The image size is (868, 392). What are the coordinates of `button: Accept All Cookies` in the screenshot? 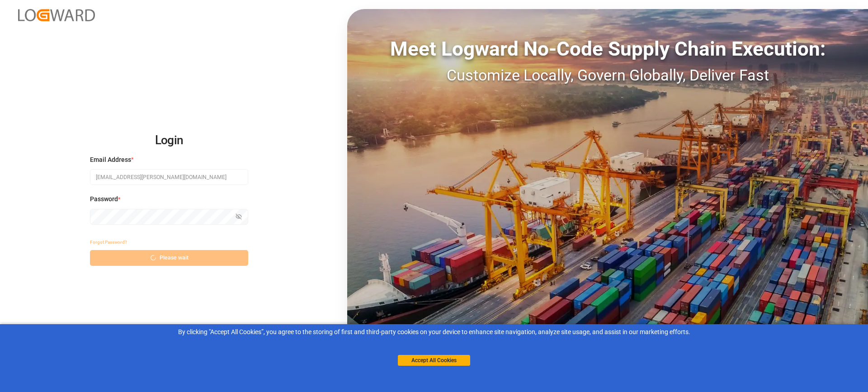 It's located at (434, 360).